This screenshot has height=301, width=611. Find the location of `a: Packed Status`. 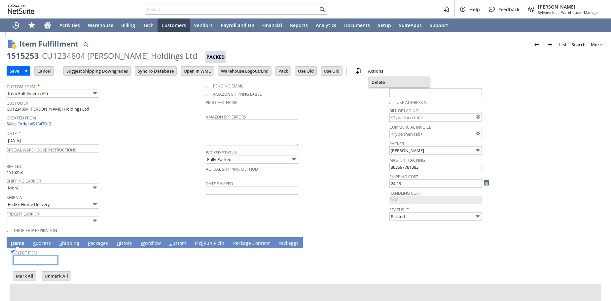

a: Packed Status is located at coordinates (221, 153).